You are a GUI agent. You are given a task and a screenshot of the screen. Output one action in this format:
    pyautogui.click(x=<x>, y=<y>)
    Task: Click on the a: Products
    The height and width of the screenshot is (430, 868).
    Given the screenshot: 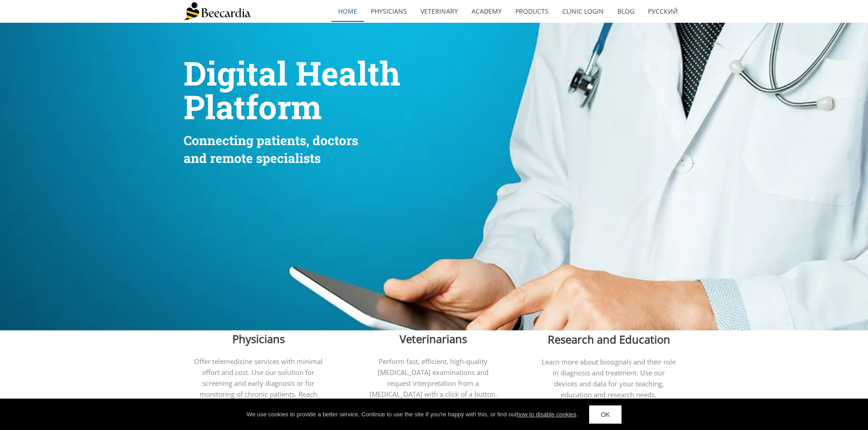 What is the action you would take?
    pyautogui.click(x=531, y=12)
    